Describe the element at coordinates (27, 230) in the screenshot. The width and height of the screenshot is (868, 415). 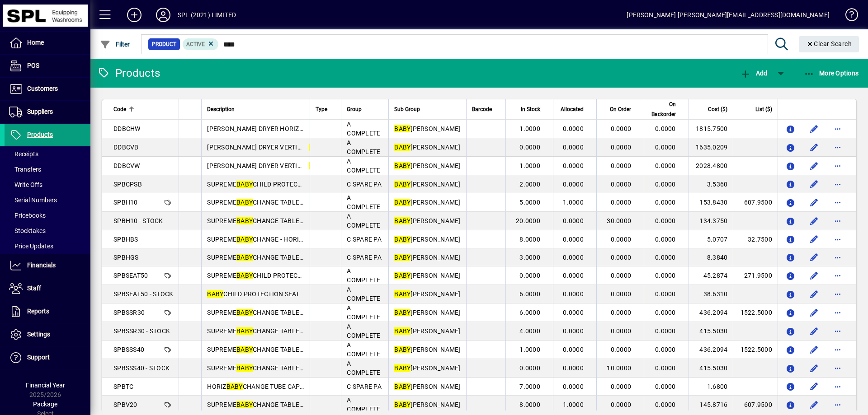
I see `span: Stocktakes` at that location.